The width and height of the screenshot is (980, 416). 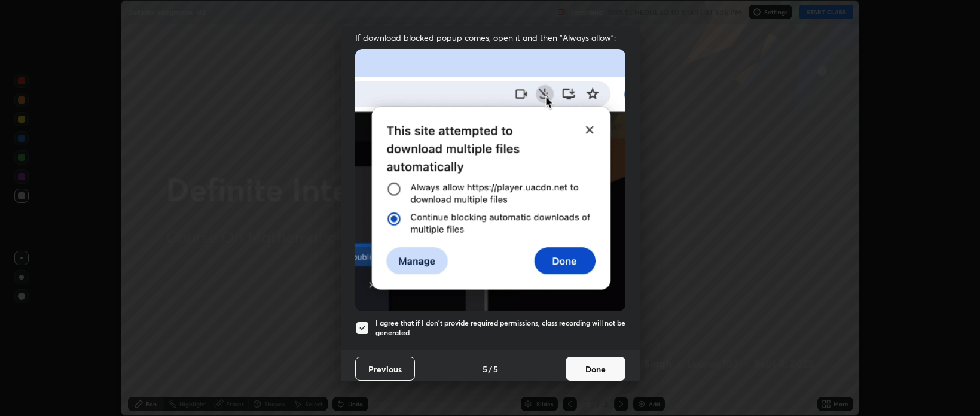 I want to click on button: Done, so click(x=595, y=369).